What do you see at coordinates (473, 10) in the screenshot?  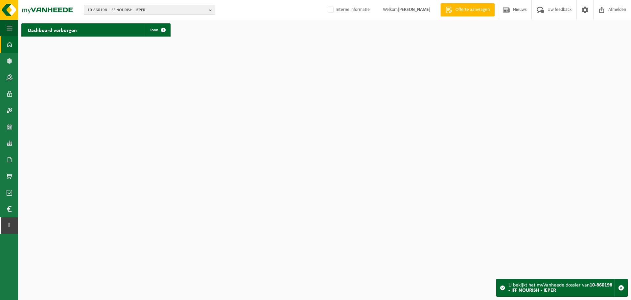 I see `span: Offerte aanvragen` at bounding box center [473, 10].